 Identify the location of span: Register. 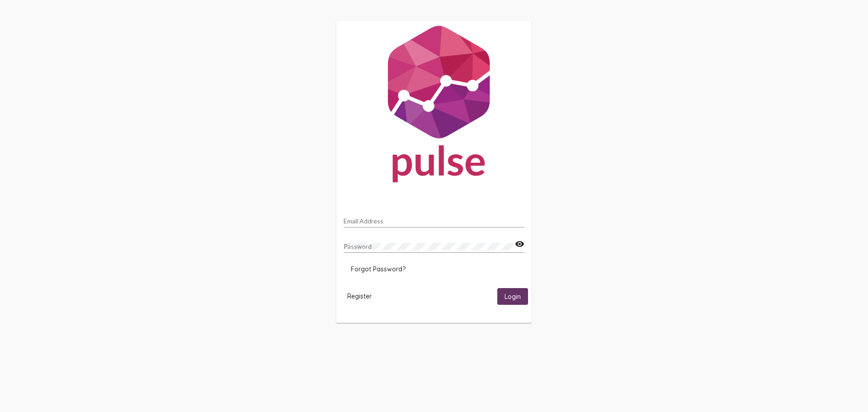
(359, 296).